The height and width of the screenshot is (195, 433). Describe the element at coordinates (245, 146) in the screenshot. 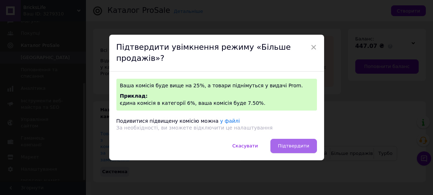

I see `span: Скасувати` at that location.